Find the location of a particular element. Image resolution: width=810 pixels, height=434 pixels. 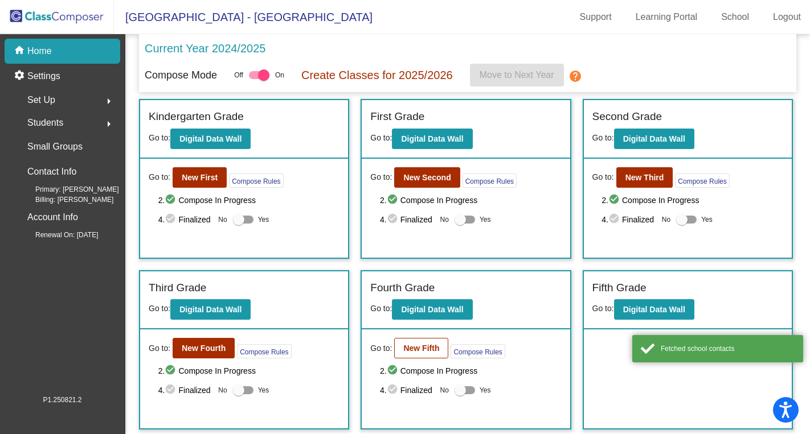

p: Create Classes for 2025/2026 is located at coordinates (377, 75).